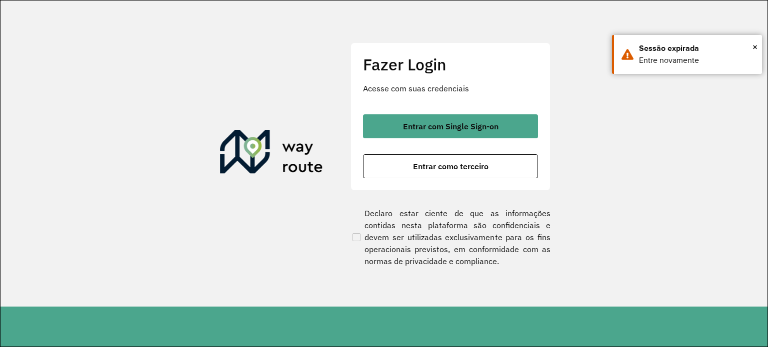 The width and height of the screenshot is (768, 347). Describe the element at coordinates (696, 60) in the screenshot. I see `div: Entre novamente` at that location.